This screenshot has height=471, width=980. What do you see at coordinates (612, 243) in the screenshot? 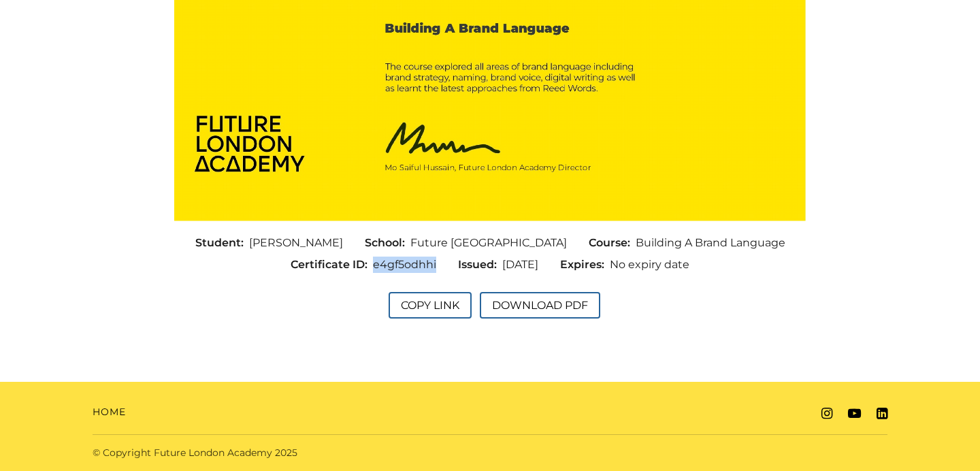
I see `span: Course:` at bounding box center [612, 243].